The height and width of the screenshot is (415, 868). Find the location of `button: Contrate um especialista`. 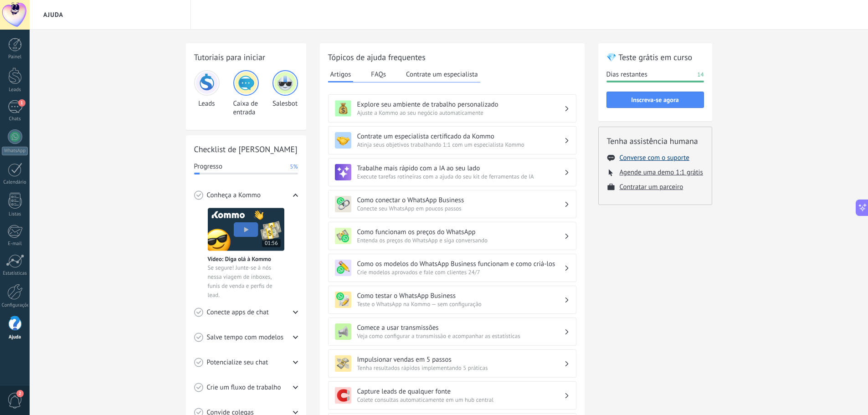

button: Contrate um especialista is located at coordinates (442, 75).